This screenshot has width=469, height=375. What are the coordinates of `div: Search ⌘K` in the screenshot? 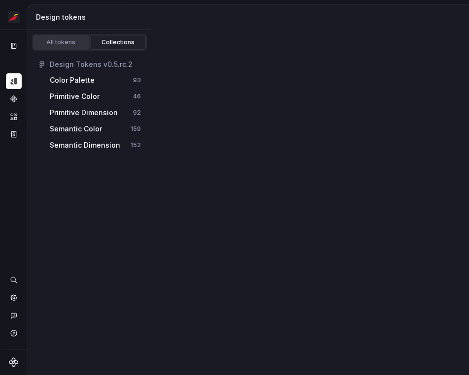 It's located at (14, 280).